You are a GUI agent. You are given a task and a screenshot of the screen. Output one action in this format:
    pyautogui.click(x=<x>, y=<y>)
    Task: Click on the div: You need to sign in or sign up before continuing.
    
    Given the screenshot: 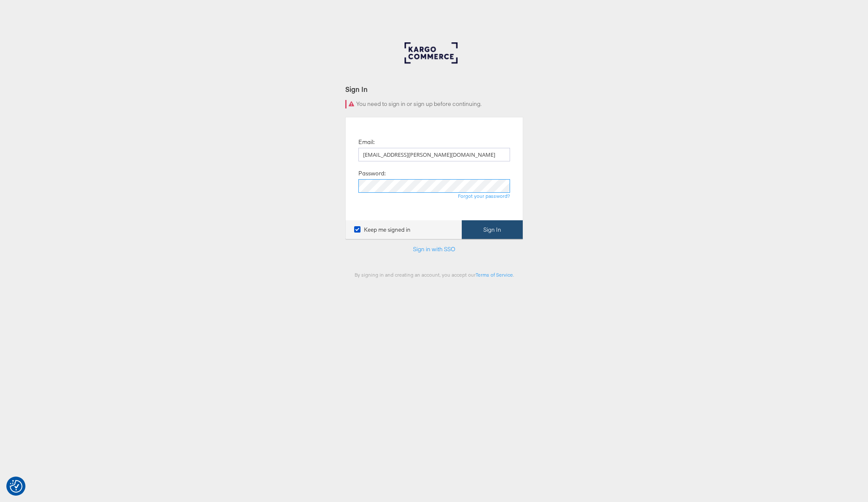 What is the action you would take?
    pyautogui.click(x=434, y=105)
    